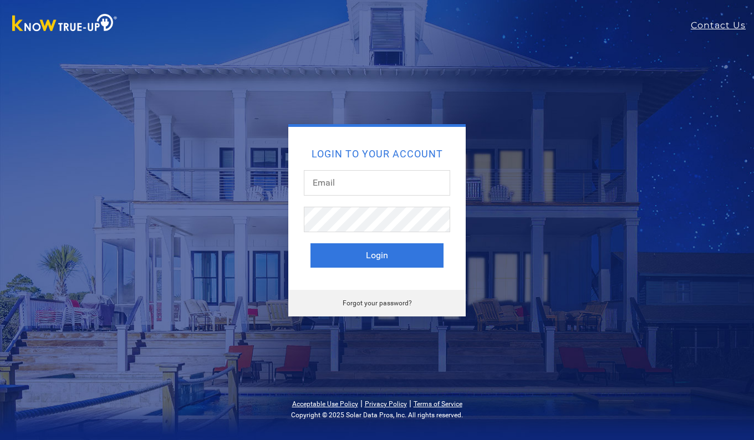 The width and height of the screenshot is (754, 440). What do you see at coordinates (438, 404) in the screenshot?
I see `a: Terms of Service` at bounding box center [438, 404].